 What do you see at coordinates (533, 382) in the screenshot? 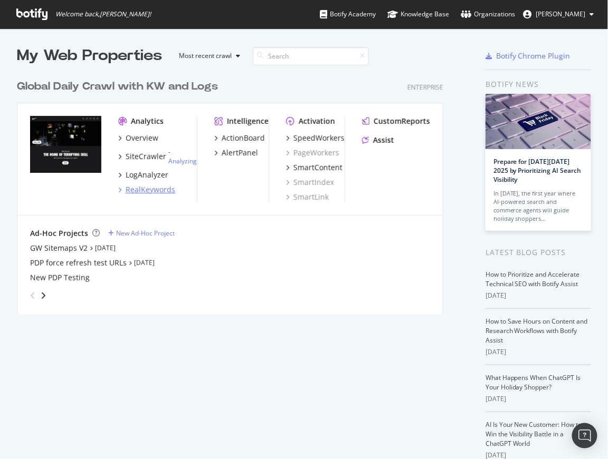
I see `a: What Happens When ChatGPT Is Your Holiday Shopper?` at bounding box center [533, 382].